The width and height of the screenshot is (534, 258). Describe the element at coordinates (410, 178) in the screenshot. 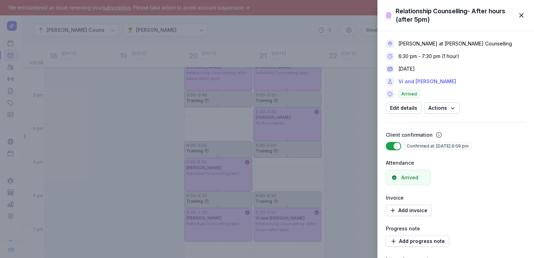

I see `div: Arrived` at that location.